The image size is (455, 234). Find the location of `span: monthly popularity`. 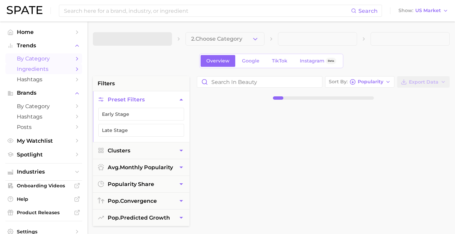

span: monthly popularity is located at coordinates (140, 167).